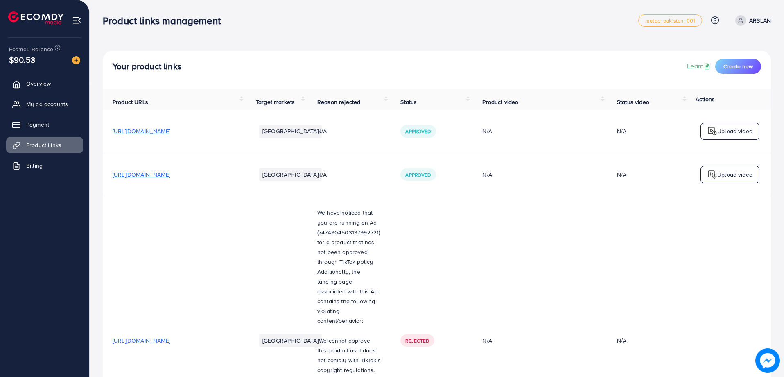  What do you see at coordinates (45, 145) in the screenshot?
I see `a: Product Links` at bounding box center [45, 145].